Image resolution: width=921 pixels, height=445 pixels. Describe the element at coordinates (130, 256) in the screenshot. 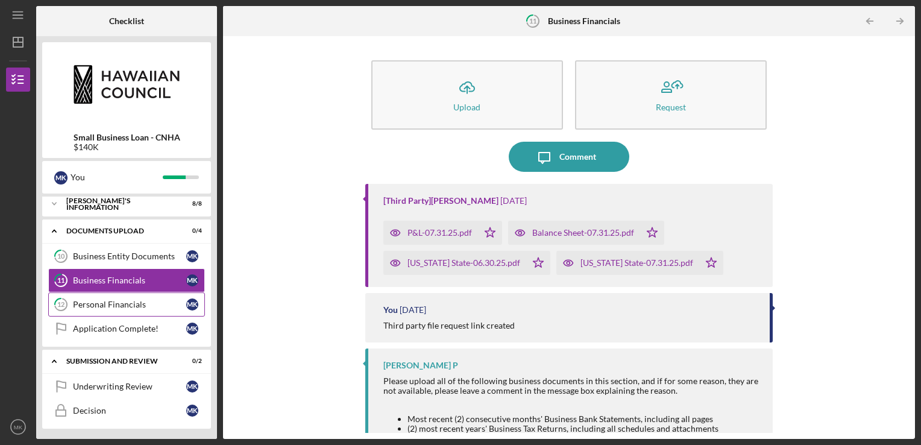

I see `div: Business Entity Documents` at that location.